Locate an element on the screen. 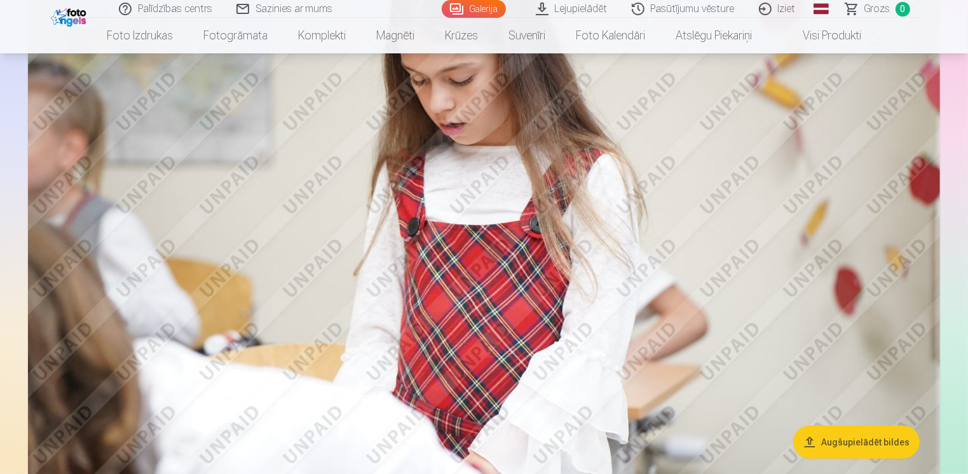 The width and height of the screenshot is (968, 474). a: Foto kalendāri is located at coordinates (610, 36).